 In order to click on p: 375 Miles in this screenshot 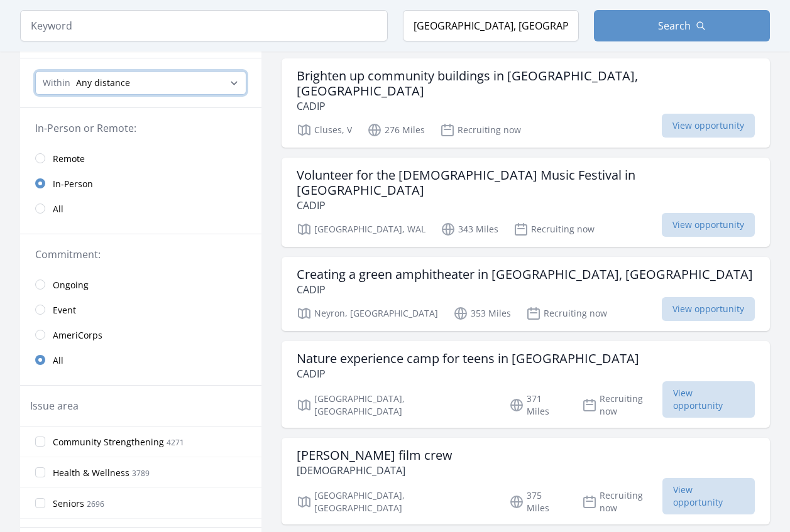, I will do `click(538, 502)`.